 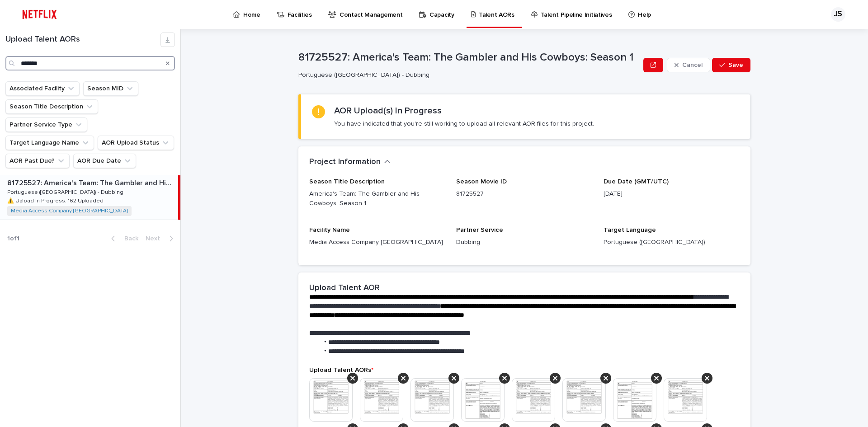 What do you see at coordinates (46, 125) in the screenshot?
I see `button: Partner Service Type` at bounding box center [46, 125].